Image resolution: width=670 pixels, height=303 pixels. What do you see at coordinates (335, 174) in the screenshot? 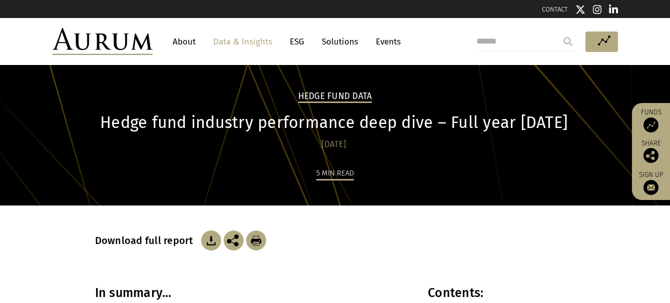
I see `div: 5 min read` at bounding box center [335, 174].